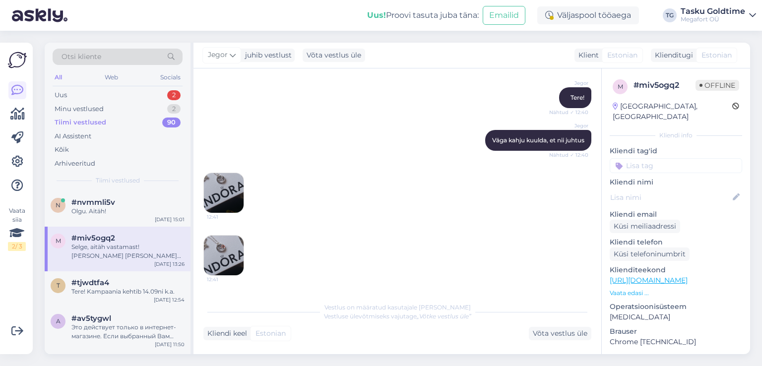 Image resolution: width=762 pixels, height=366 pixels. What do you see at coordinates (80, 123) in the screenshot?
I see `div: Tiimi vestlused` at bounding box center [80, 123].